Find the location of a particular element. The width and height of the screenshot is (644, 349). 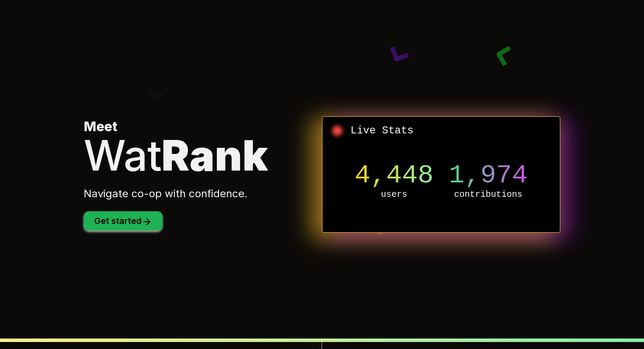

p: users is located at coordinates (394, 195).